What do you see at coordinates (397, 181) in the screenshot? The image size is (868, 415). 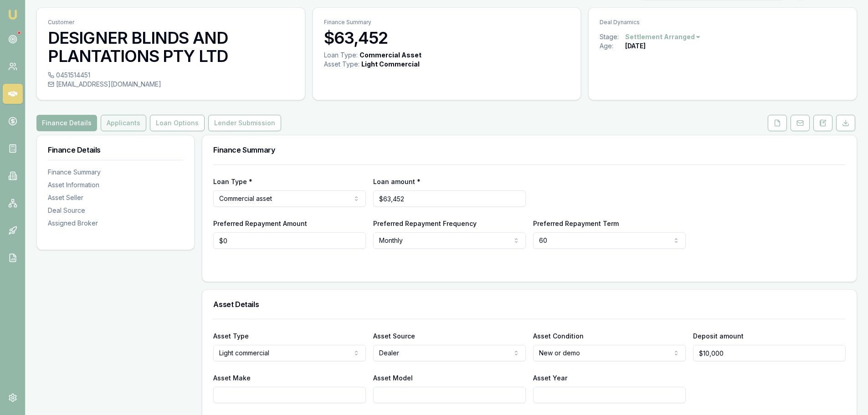 I see `label: Loan amount *` at bounding box center [397, 181].